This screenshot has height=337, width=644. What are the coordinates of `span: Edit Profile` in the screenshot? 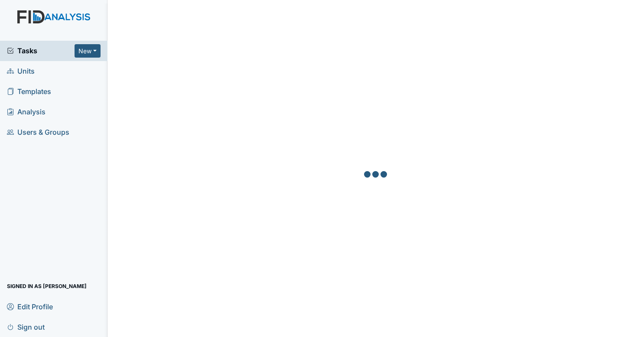 It's located at (30, 306).